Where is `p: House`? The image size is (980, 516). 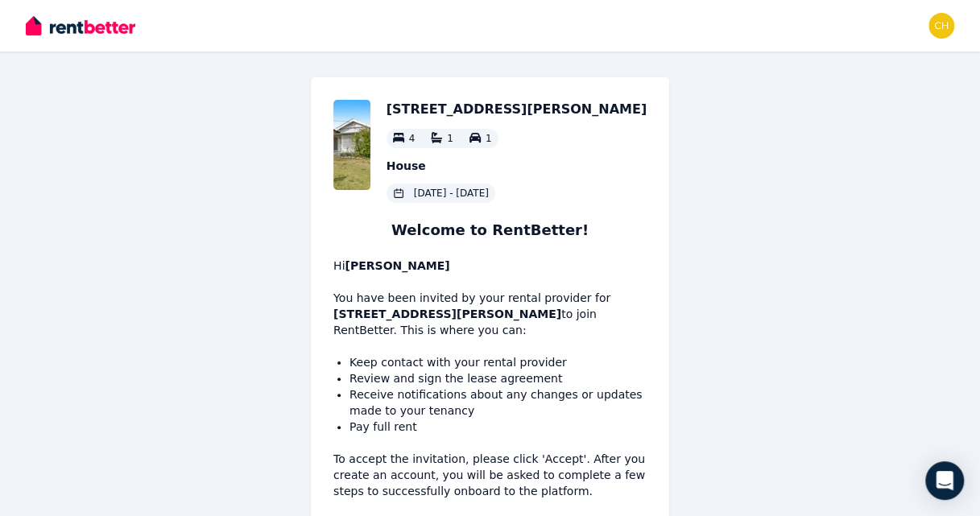 p: House is located at coordinates (516, 166).